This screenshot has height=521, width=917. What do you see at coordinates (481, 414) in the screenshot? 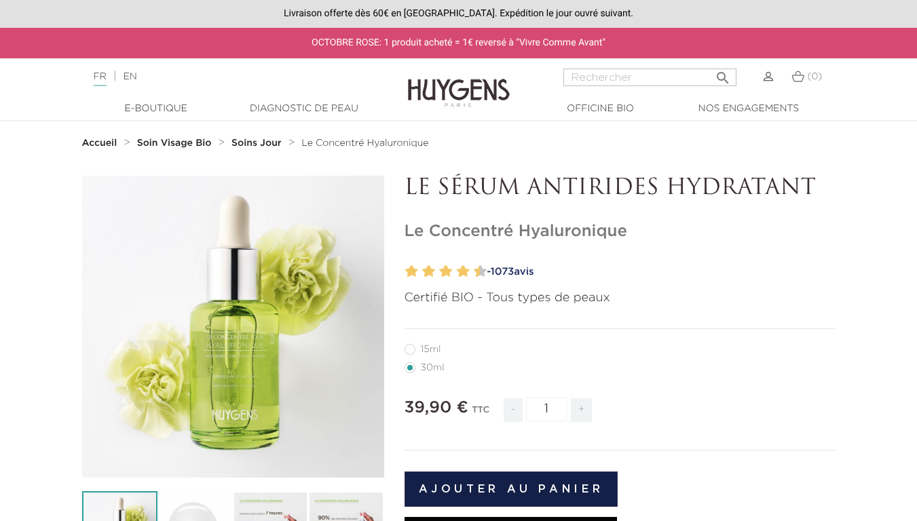
I see `div: TTC` at bounding box center [481, 414].